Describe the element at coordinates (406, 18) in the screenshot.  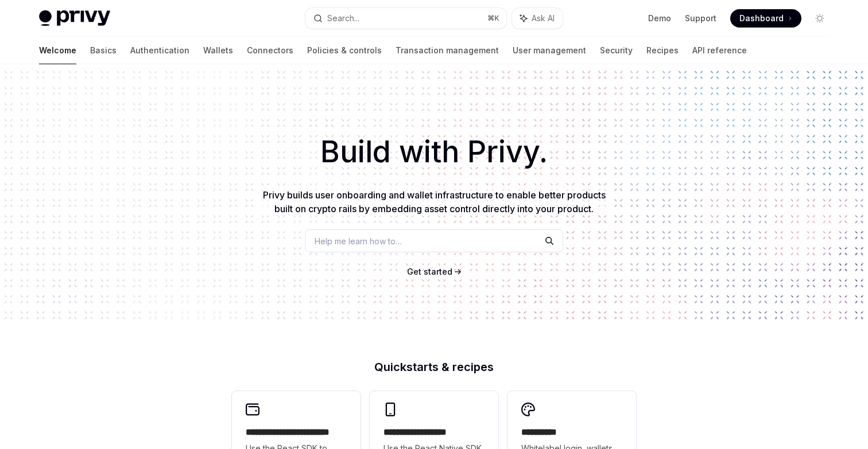
I see `button: Search...⌘K` at that location.